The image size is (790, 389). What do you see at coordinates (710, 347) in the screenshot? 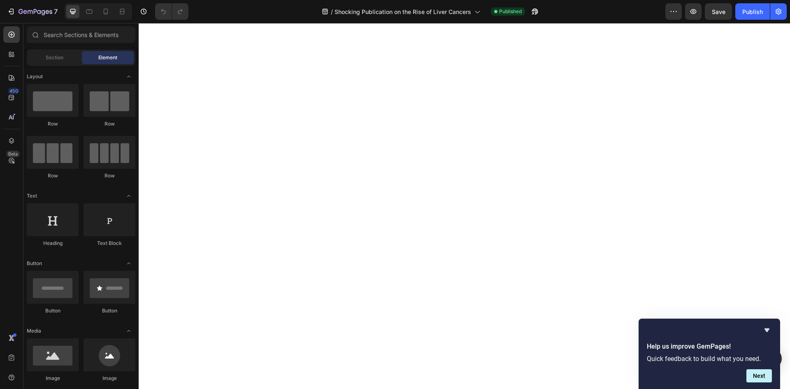
I see `h2: Help us improve GemPages!` at bounding box center [710, 347].